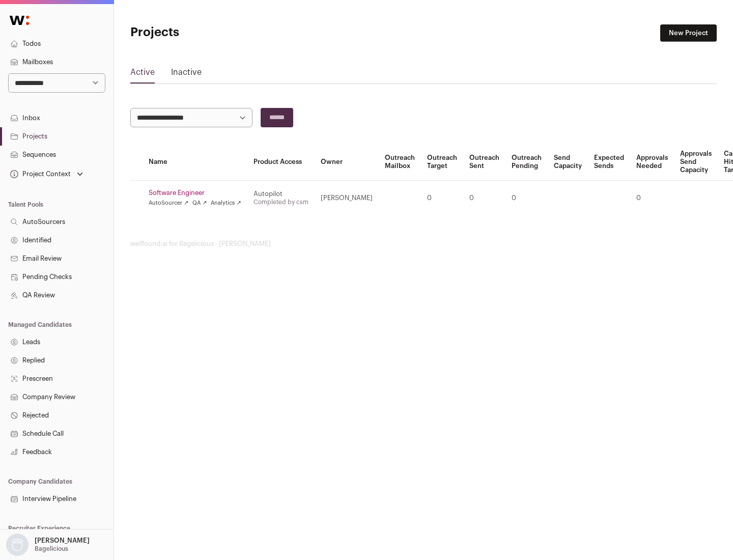 The image size is (733, 560). Describe the element at coordinates (442, 162) in the screenshot. I see `th: Outreach Target` at that location.